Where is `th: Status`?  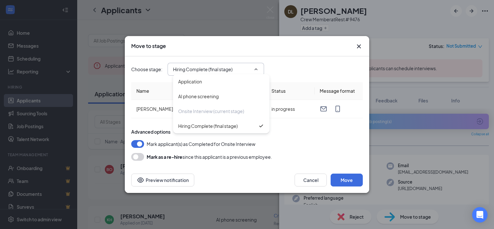
th: Status is located at coordinates (291, 91).